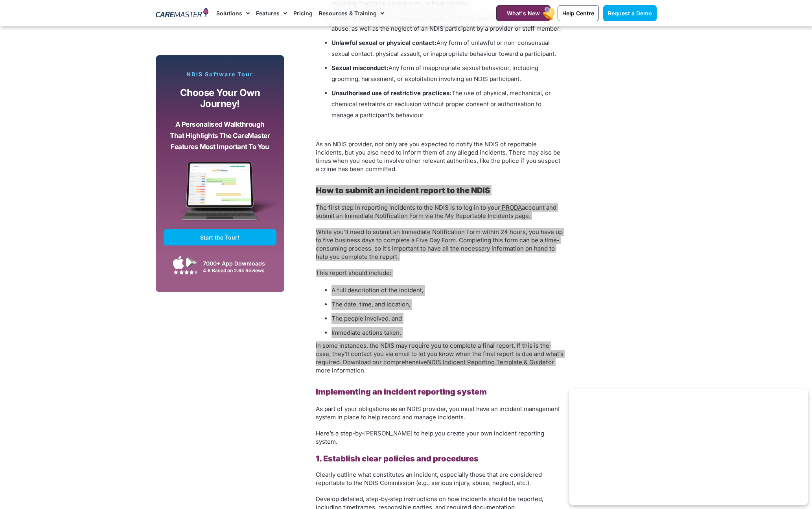 Image resolution: width=812 pixels, height=509 pixels. Describe the element at coordinates (578, 13) in the screenshot. I see `span: Help Centre` at that location.